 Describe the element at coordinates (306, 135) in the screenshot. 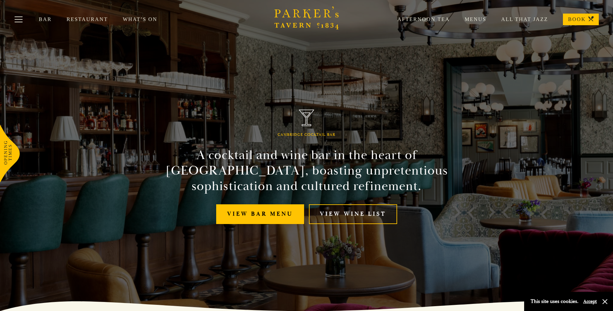

I see `h1: Cambridge Cocktail Bar` at that location.